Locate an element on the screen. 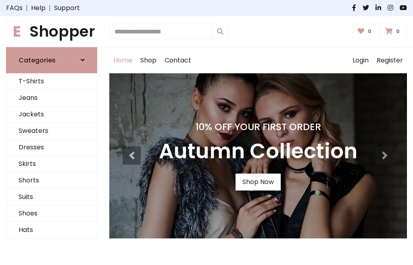 This screenshot has height=265, width=413. a: Sweaters is located at coordinates (52, 131).